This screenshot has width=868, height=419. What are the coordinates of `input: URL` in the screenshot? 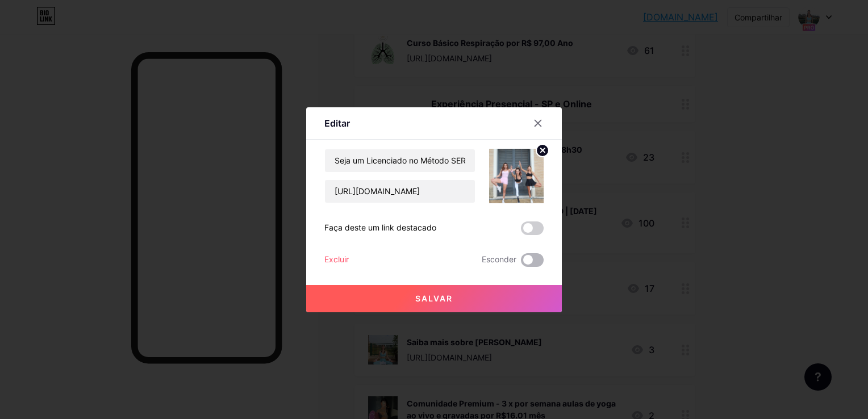 It's located at (400, 191).